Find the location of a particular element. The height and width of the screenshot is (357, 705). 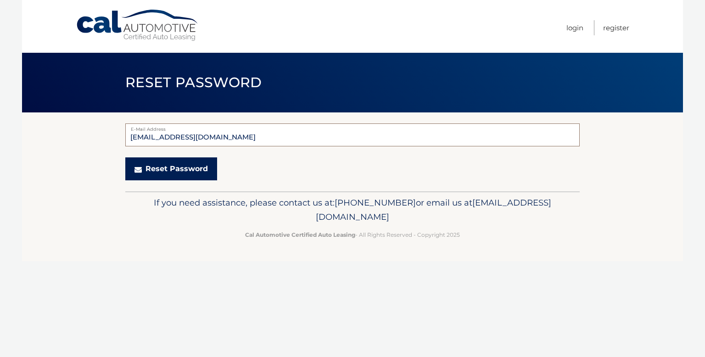

a: Register is located at coordinates (616, 28).